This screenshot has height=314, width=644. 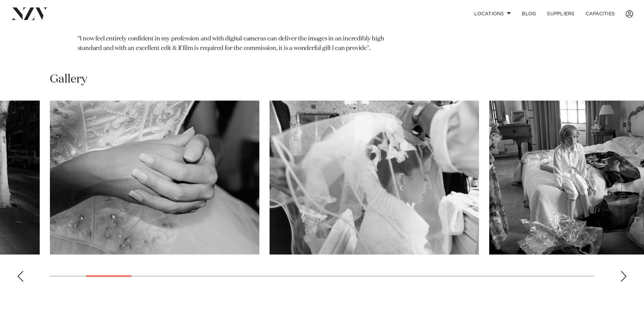 What do you see at coordinates (243, 44) in the screenshot?
I see `p: “I now feel entirely confident in my profession and with digital cameras can deliver the images i...` at bounding box center [243, 44].